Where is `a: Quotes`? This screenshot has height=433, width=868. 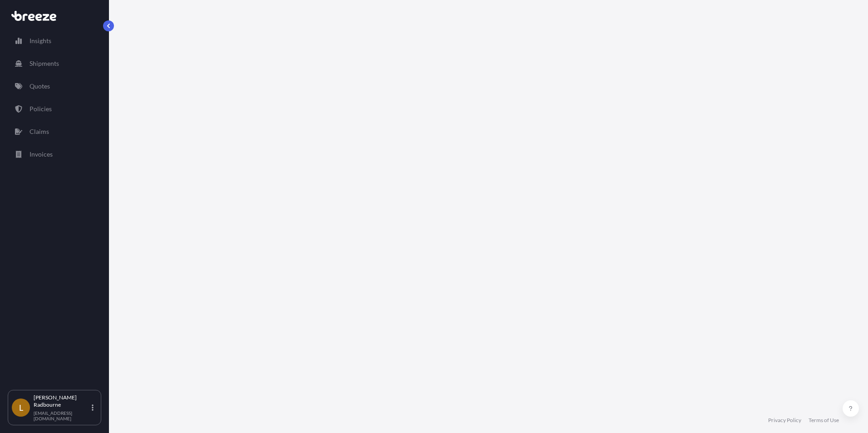
a: Quotes is located at coordinates (55, 86).